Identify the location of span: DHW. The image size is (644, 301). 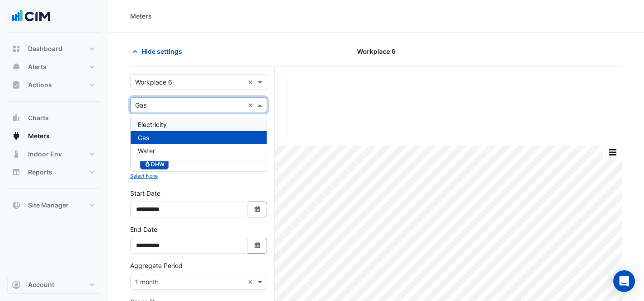
(154, 164).